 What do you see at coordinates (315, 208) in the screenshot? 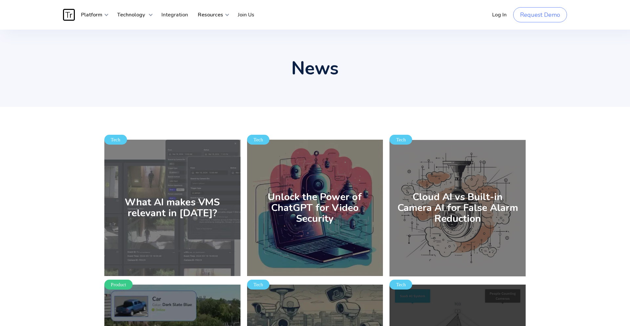
I see `h4: Unlock the Power of ChatGPT for Video Security` at bounding box center [315, 208].